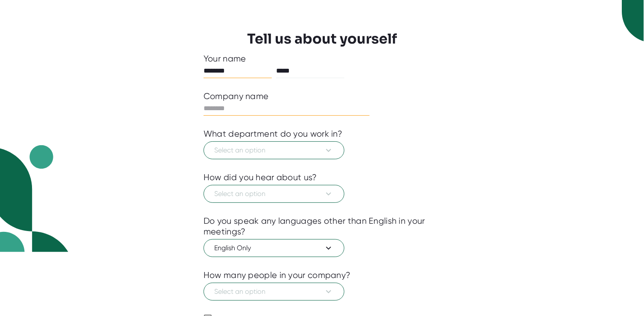 This screenshot has height=316, width=644. Describe the element at coordinates (274, 247) in the screenshot. I see `span: English Only` at that location.